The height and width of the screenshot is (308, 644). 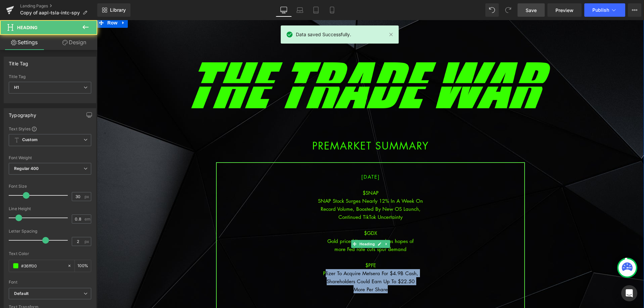 I want to click on div: SNAP Stock Surges Nearly 12% In A Week On, so click(x=273, y=181).